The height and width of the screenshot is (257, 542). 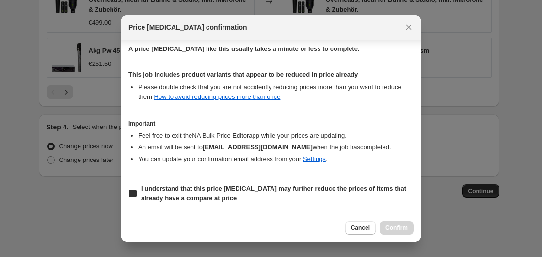 I want to click on li: Please double check that you are not accidently reducing prices more than you want to reduce them, so click(x=276, y=92).